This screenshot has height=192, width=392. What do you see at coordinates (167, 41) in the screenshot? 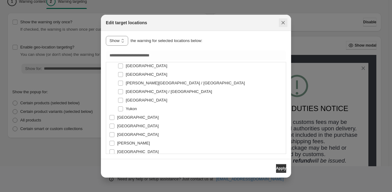
I see `p: the warning for selected locations below:` at bounding box center [167, 41].